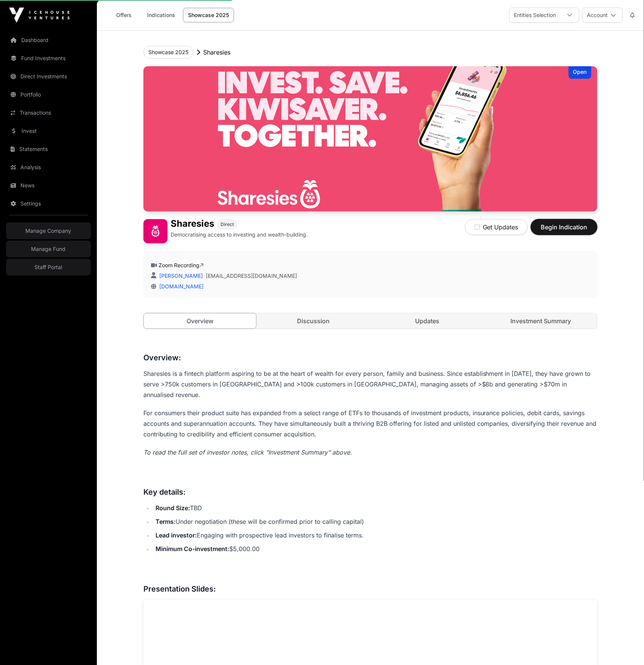 Image resolution: width=644 pixels, height=665 pixels. What do you see at coordinates (370, 321) in the screenshot?
I see `nav: Tabs` at bounding box center [370, 321].